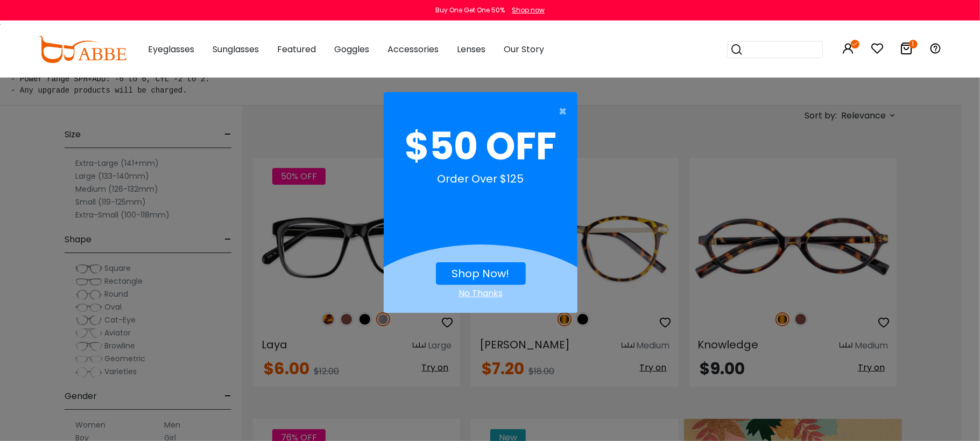 The width and height of the screenshot is (980, 441). What do you see at coordinates (907, 50) in the screenshot?
I see `a: 1` at bounding box center [907, 50].